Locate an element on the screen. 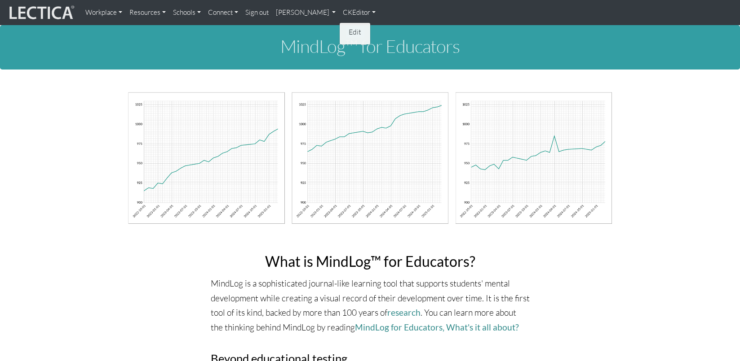 The image size is (740, 361). a: Workplace is located at coordinates (104, 13).